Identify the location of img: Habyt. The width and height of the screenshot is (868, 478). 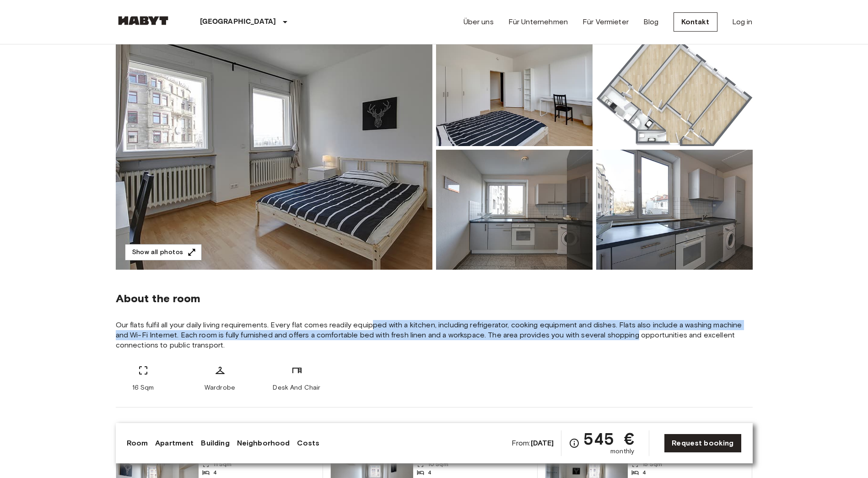
(143, 21).